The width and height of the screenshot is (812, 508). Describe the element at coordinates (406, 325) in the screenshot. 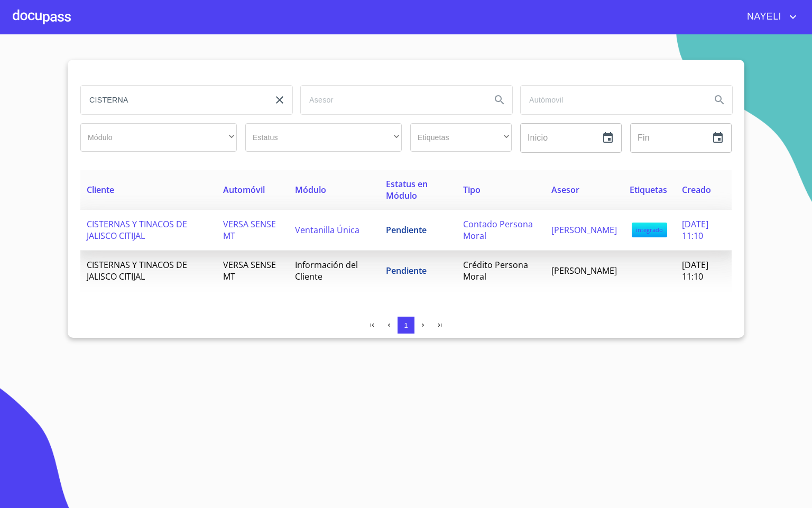

I see `button: 1` at that location.